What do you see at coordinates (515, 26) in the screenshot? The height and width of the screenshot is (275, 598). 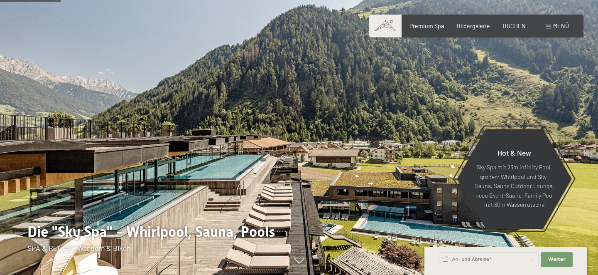 I see `span: BUCHEN` at bounding box center [515, 26].